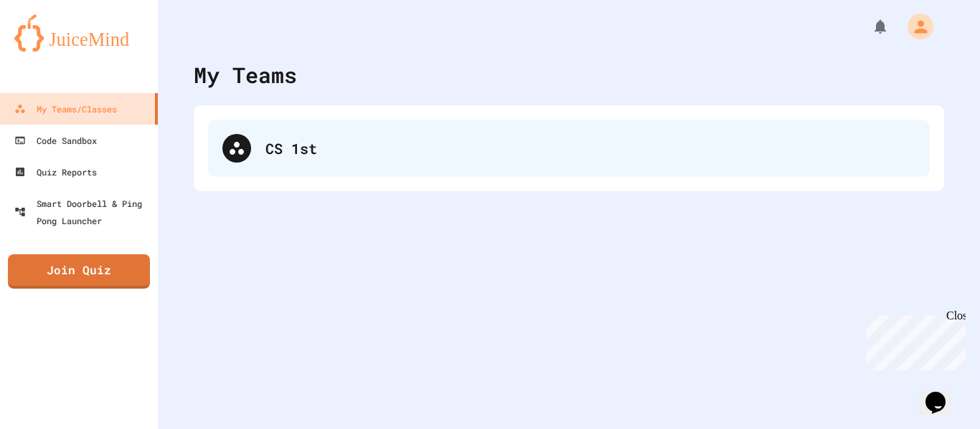 The image size is (980, 429). What do you see at coordinates (79, 33) in the screenshot?
I see `img: logo-orange.svg` at bounding box center [79, 33].